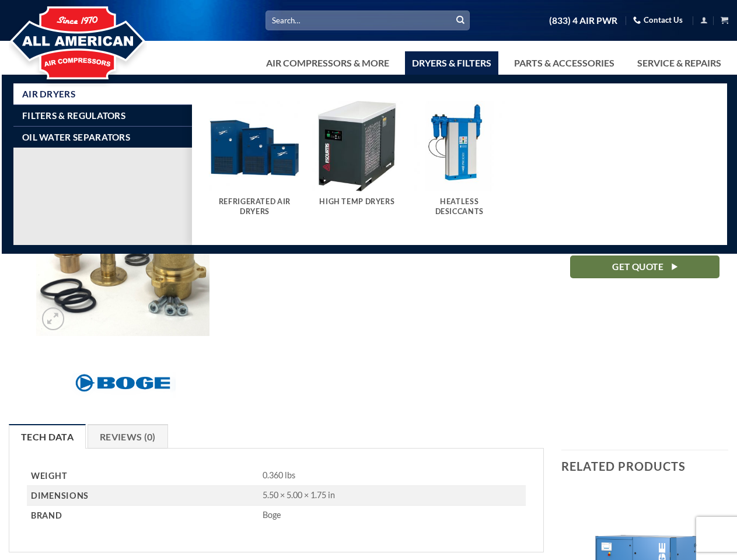 This screenshot has width=737, height=560. What do you see at coordinates (451, 63) in the screenshot?
I see `a: Dryers & Filters` at bounding box center [451, 63].